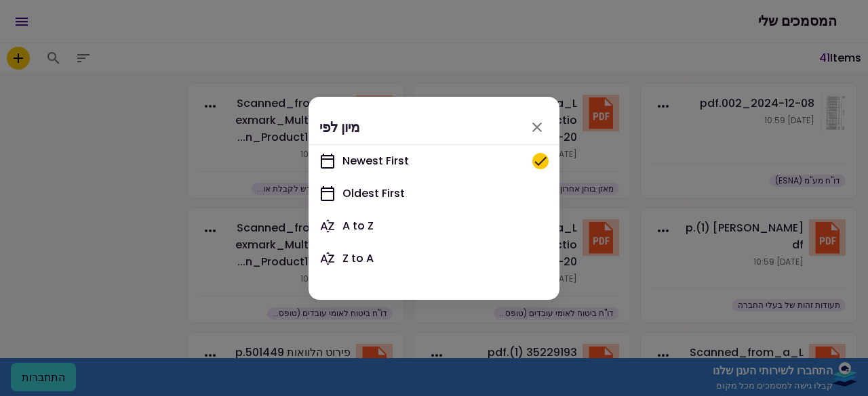 This screenshot has width=868, height=396. I want to click on span: Z to A, so click(358, 259).